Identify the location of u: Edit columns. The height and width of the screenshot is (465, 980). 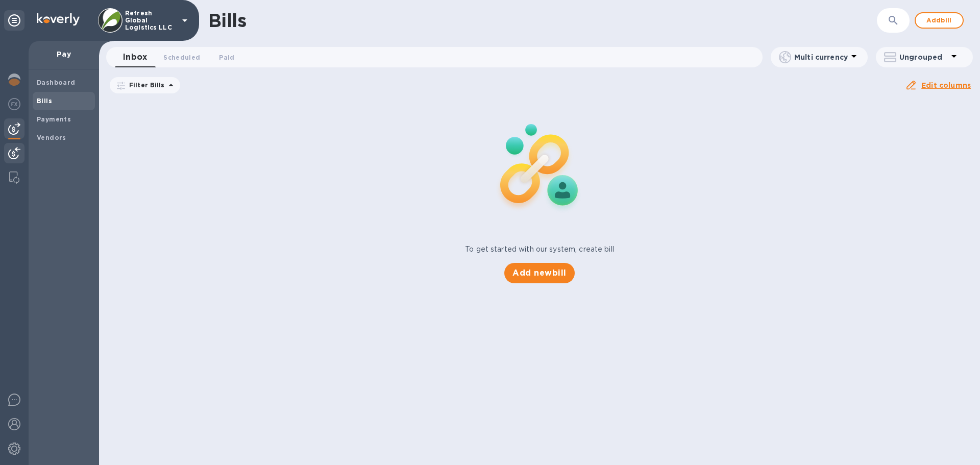
(946, 85).